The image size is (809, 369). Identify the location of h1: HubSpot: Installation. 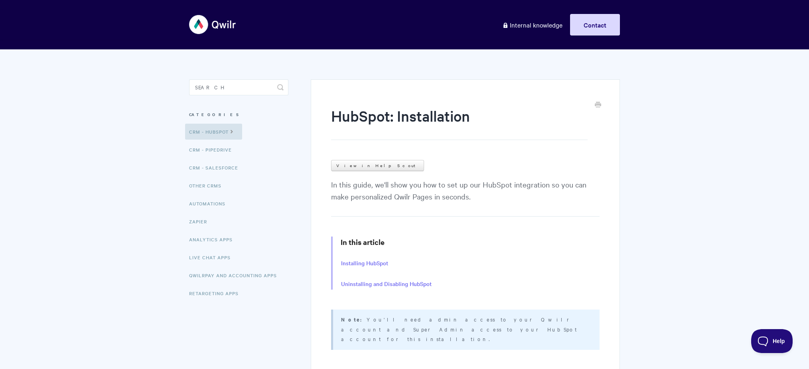
(459, 123).